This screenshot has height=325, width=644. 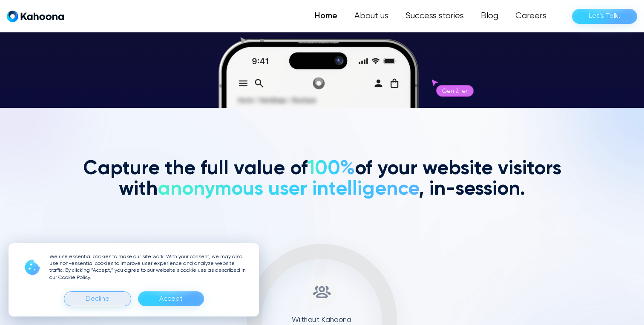 I want to click on a: Careers, so click(x=531, y=16).